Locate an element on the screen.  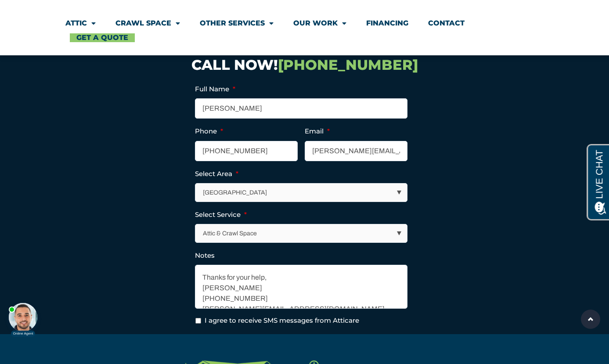
label: Full Name is located at coordinates (215, 89).